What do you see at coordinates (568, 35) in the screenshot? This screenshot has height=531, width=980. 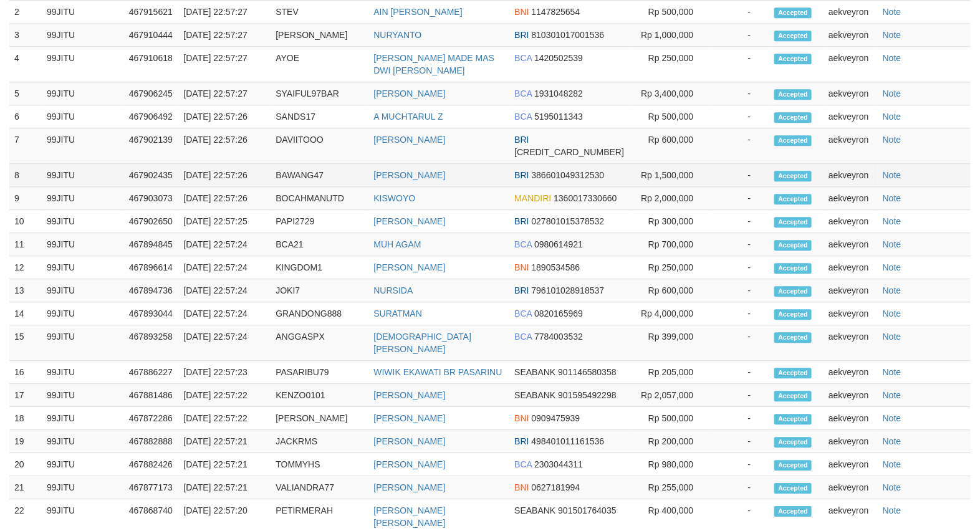 I see `span: Copy 810301017001536 to clipboard` at bounding box center [568, 35].